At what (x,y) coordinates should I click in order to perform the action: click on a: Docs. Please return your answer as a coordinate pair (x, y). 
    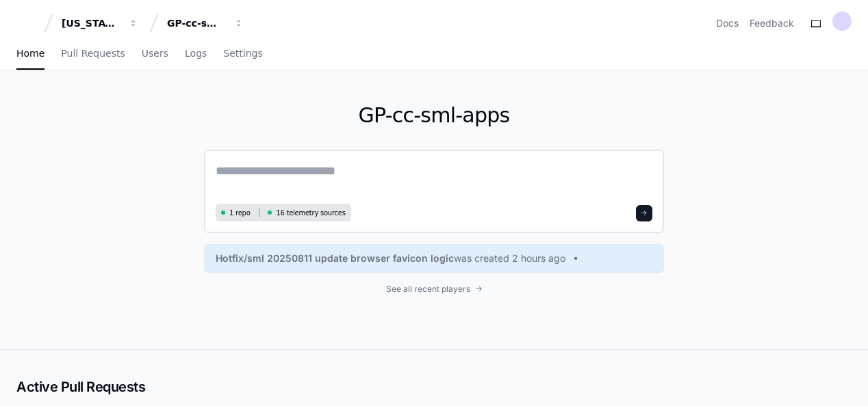
    Looking at the image, I should click on (727, 24).